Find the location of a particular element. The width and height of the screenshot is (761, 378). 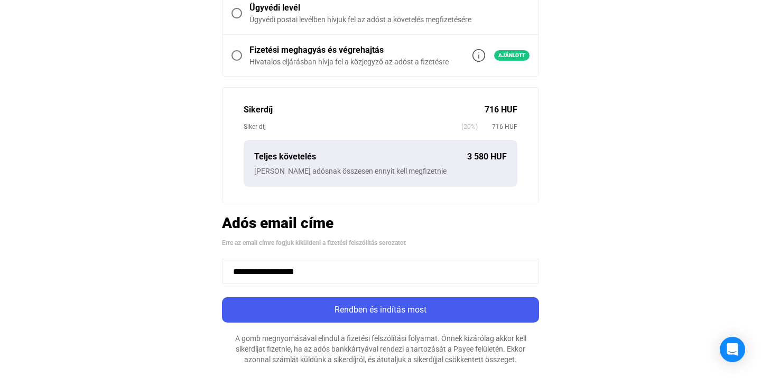

div: Siker díj is located at coordinates (353, 127).